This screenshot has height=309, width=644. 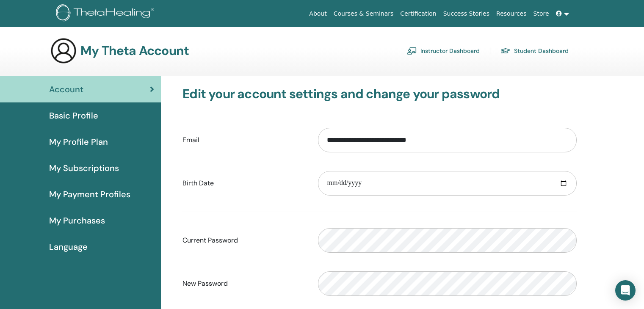 I want to click on img: logo.png, so click(x=107, y=13).